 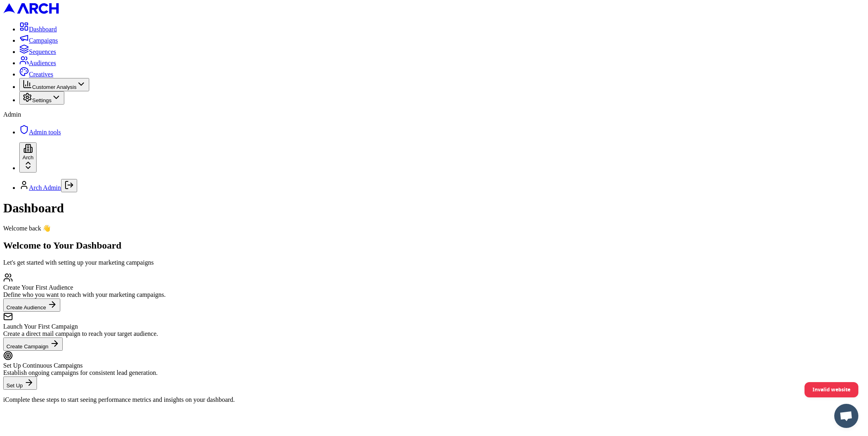 I want to click on div: Create a direct mail campaign to reach your target audience., so click(x=434, y=333).